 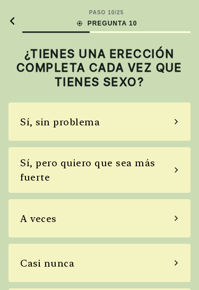 I want to click on h2: ¿TIENES UNA ERECCIÓN COMPLETA CADA VEZ QUE TIENES SEXO?, so click(x=99, y=67).